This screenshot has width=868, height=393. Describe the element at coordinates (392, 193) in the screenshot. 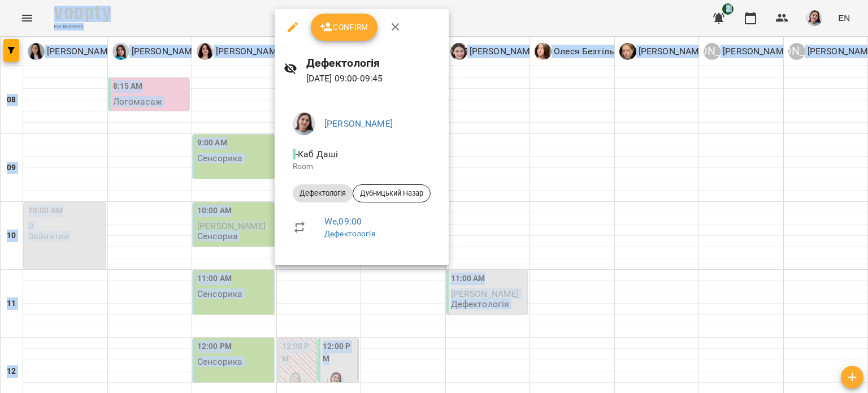

I see `div: Дубницький Назар` at that location.